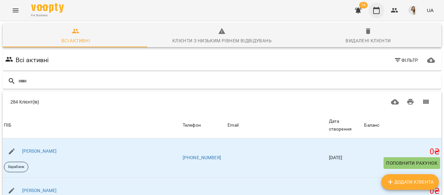 Image resolution: width=444 pixels, height=195 pixels. What do you see at coordinates (7, 125) in the screenshot?
I see `div: ПІБ` at bounding box center [7, 125].